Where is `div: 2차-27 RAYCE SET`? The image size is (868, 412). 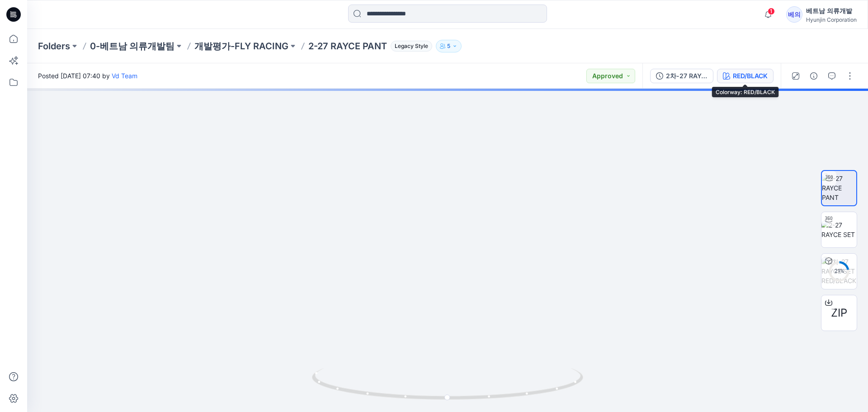 div: 2차-27 RAYCE SET is located at coordinates (687, 76).